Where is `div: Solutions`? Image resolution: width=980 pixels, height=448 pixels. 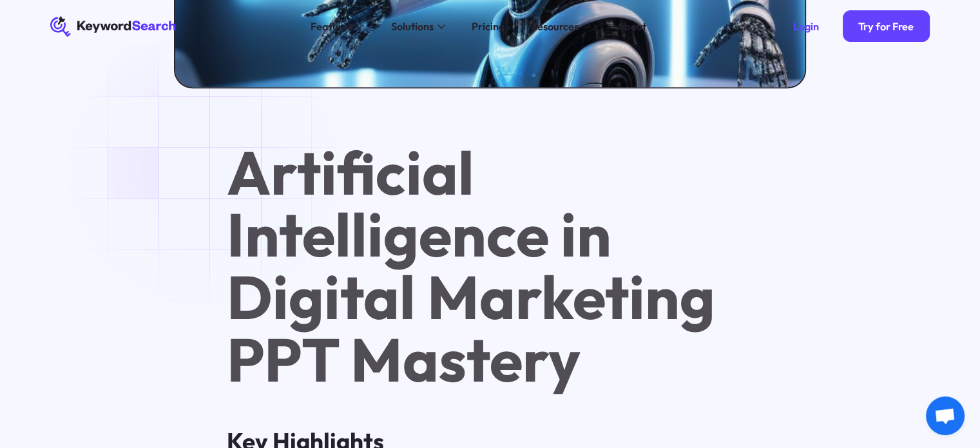
div: Solutions is located at coordinates (411, 26).